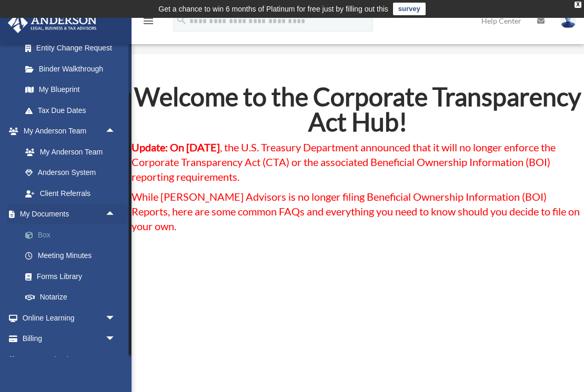  I want to click on i: menu, so click(148, 21).